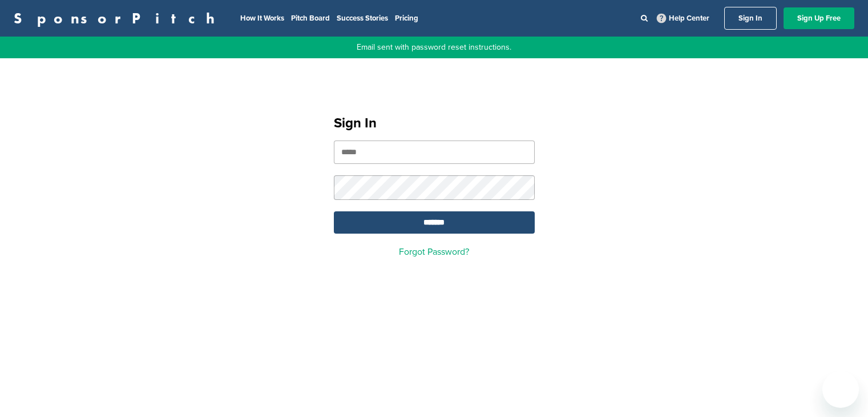 The height and width of the screenshot is (417, 868). What do you see at coordinates (683, 18) in the screenshot?
I see `a: Help Center` at bounding box center [683, 18].